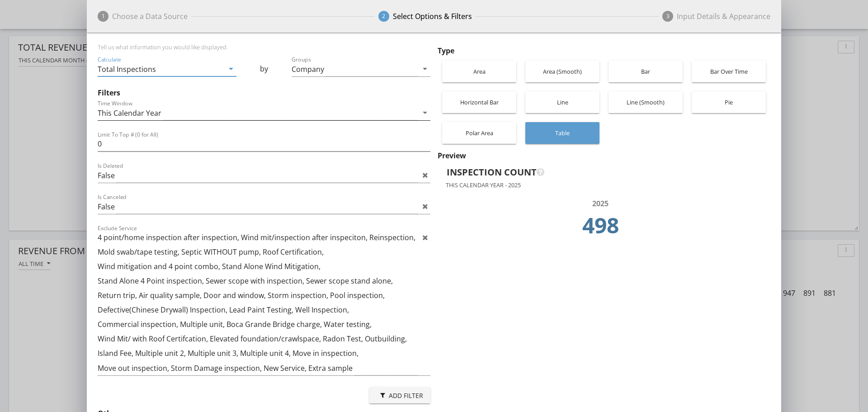  Describe the element at coordinates (150, 280) in the screenshot. I see `div: Stand Alone 4 Point inspection,` at that location.